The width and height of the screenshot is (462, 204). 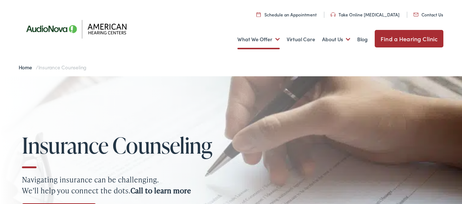 I want to click on a: About Us, so click(x=336, y=39).